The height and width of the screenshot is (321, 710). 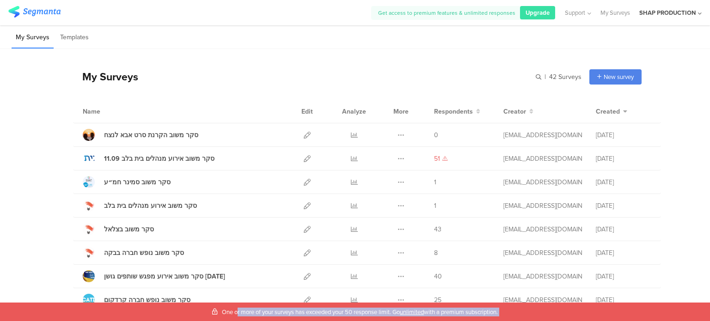 What do you see at coordinates (32, 37) in the screenshot?
I see `li: My Surveys` at bounding box center [32, 37].